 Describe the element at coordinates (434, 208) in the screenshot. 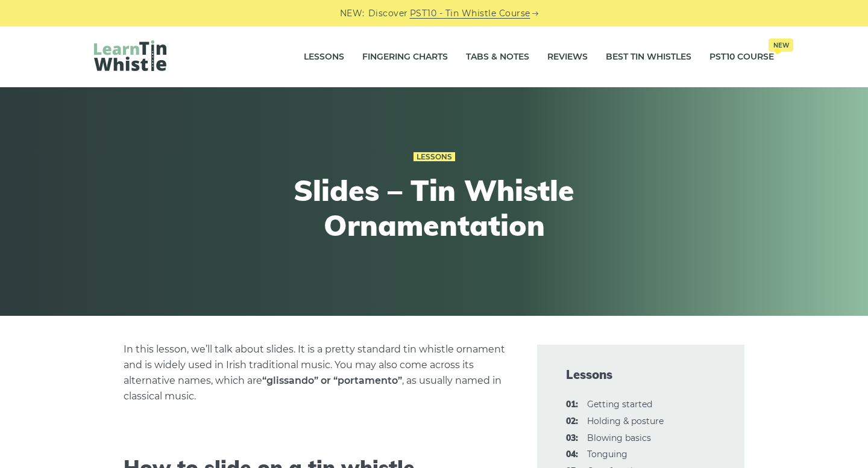

I see `h1: Slides – Tin Whistle Ornamentation` at that location.